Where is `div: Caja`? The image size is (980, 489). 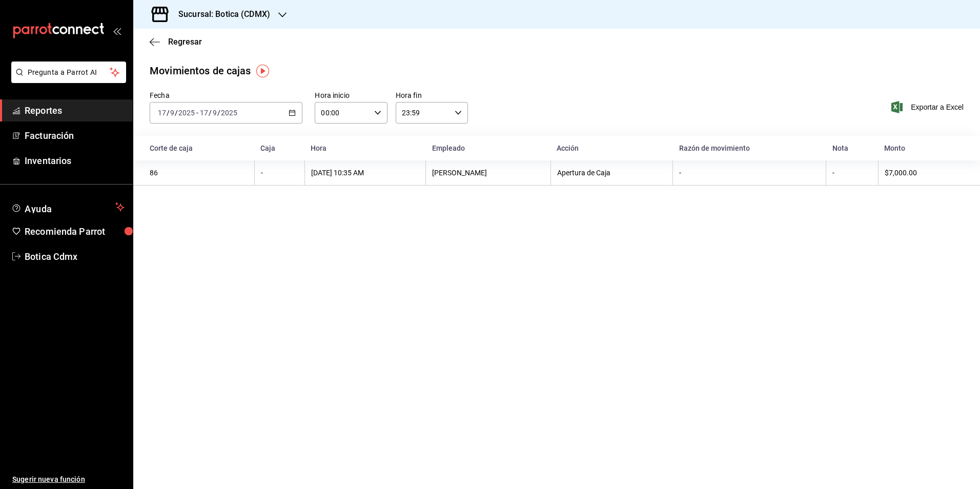
div: Caja is located at coordinates (280, 148).